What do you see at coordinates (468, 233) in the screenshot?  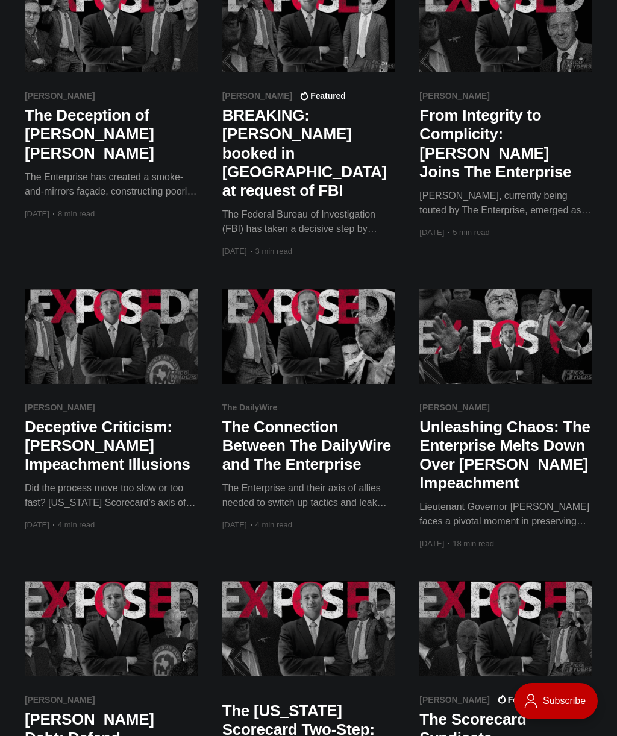 I see `span: 5 min read` at bounding box center [468, 233].